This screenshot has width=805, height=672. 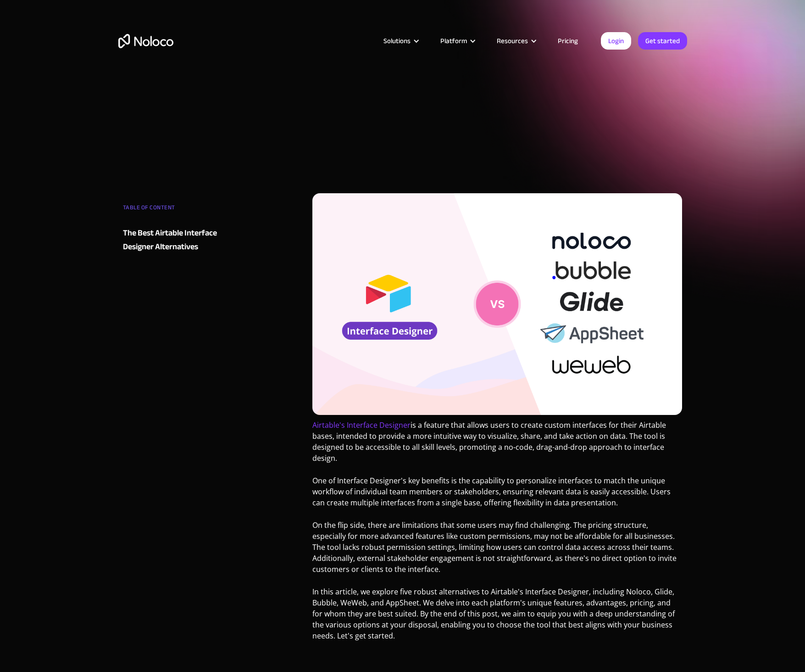 What do you see at coordinates (361, 425) in the screenshot?
I see `a: Airtable's Interface Designer` at bounding box center [361, 425].